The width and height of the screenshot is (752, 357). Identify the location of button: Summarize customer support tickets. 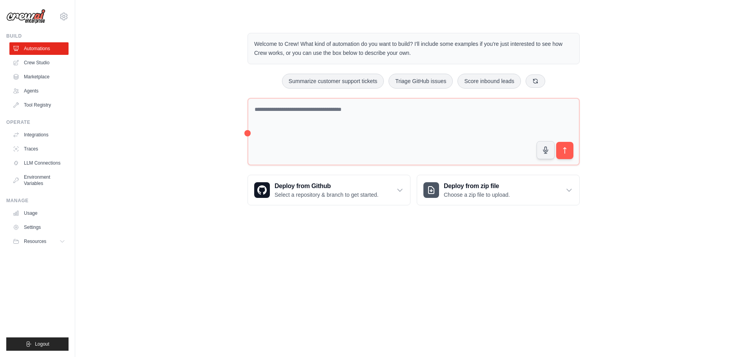
(333, 81).